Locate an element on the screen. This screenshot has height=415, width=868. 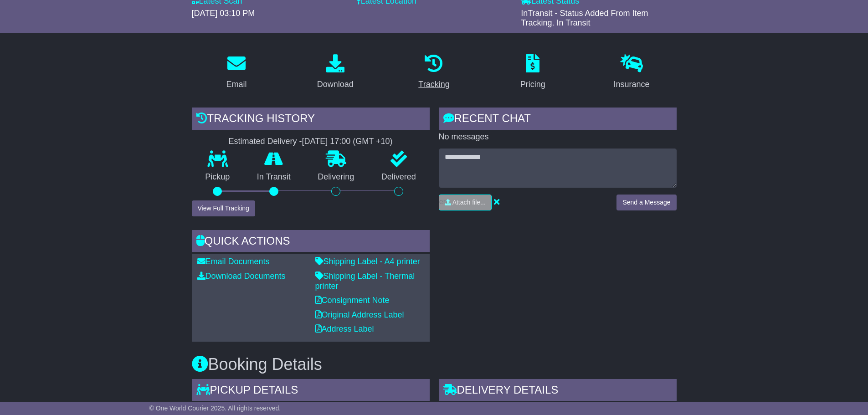
div: Pricing is located at coordinates (532, 84).